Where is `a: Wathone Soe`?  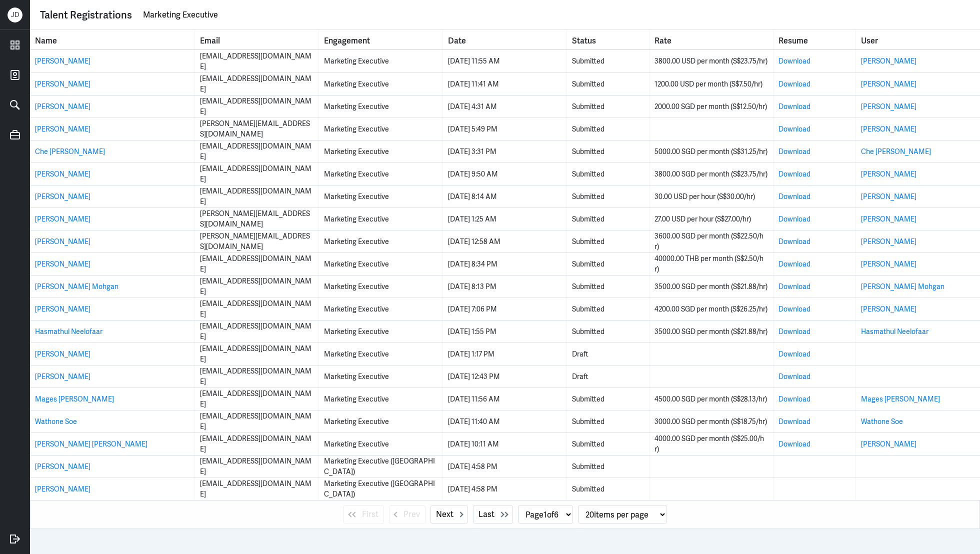
a: Wathone Soe is located at coordinates (56, 421).